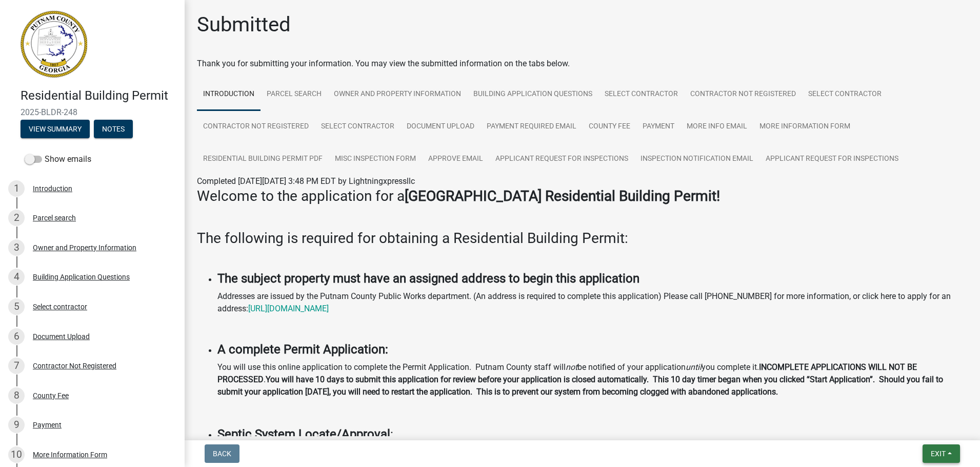  Describe the element at coordinates (243, 25) in the screenshot. I see `h1: Submitted` at that location.